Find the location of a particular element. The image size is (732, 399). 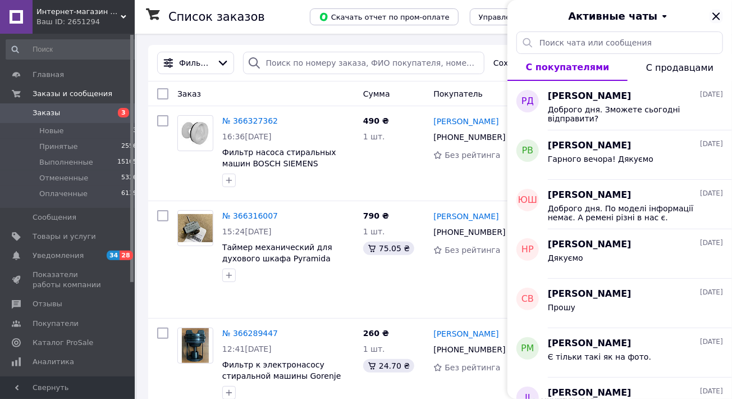

span: Оплаченные is located at coordinates (63, 194).